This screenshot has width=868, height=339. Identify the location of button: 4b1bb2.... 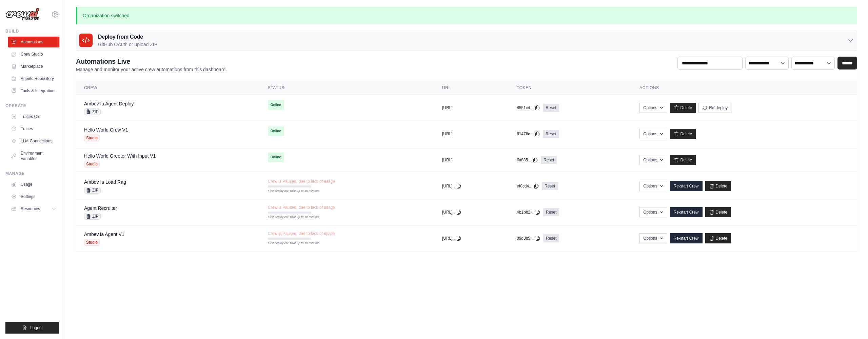
(528, 212).